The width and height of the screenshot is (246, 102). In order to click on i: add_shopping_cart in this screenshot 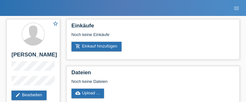, I will do `click(78, 46)`.